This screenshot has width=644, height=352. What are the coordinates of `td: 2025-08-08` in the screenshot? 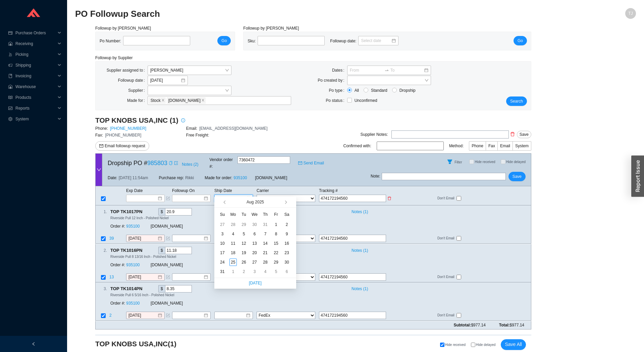 It's located at (276, 234).